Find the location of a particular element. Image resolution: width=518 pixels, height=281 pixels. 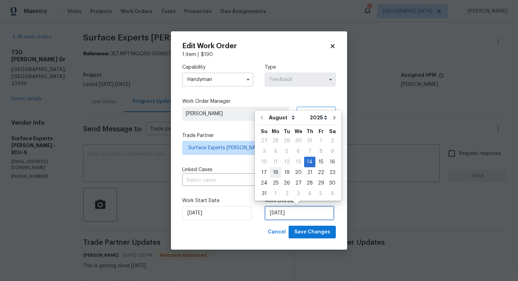

abbr: Saturday is located at coordinates (332, 131).